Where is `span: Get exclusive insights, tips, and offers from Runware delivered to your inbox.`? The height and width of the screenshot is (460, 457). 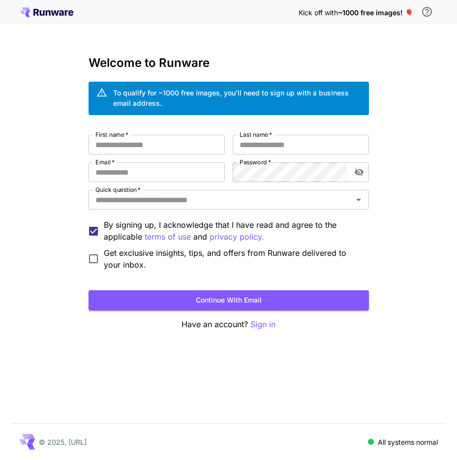
span: Get exclusive insights, tips, and offers from Runware delivered to your inbox. is located at coordinates (232, 259).